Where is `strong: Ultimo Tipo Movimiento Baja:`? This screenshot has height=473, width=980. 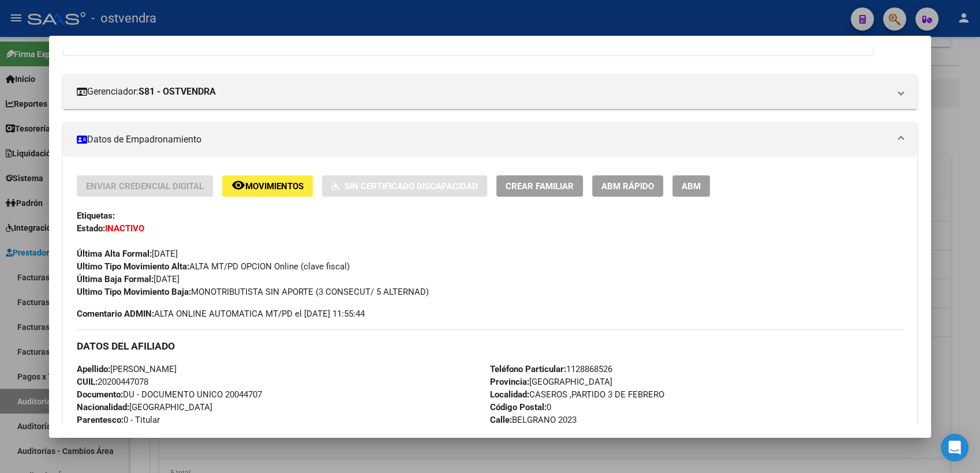
strong: Ultimo Tipo Movimiento Baja: is located at coordinates (134, 292).